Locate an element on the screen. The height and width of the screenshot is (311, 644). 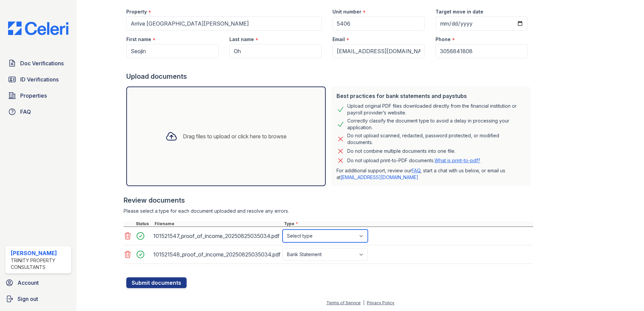
div: Type is located at coordinates (408, 224).